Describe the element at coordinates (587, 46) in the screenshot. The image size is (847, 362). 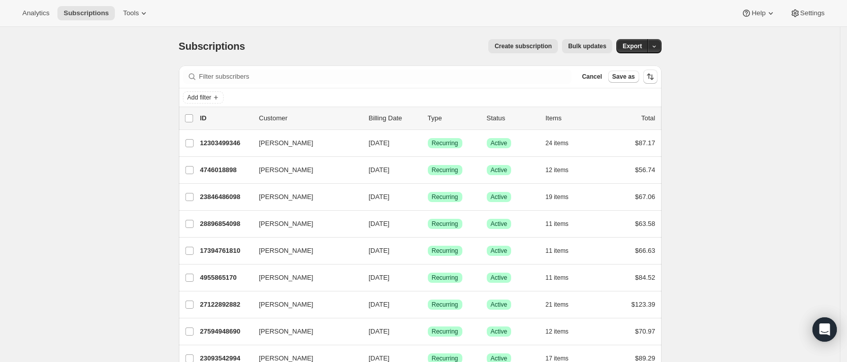
I see `button: Bulk updates` at that location.